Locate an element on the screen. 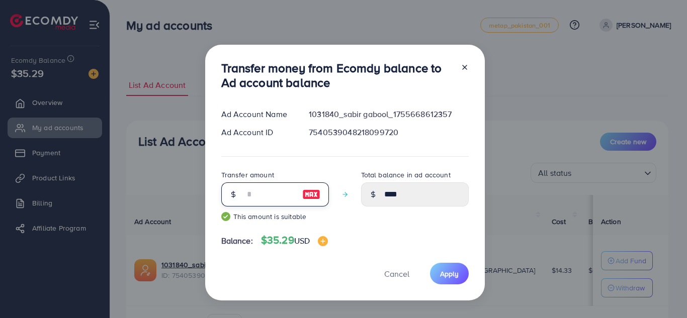  button: Cancel is located at coordinates (397, 274).